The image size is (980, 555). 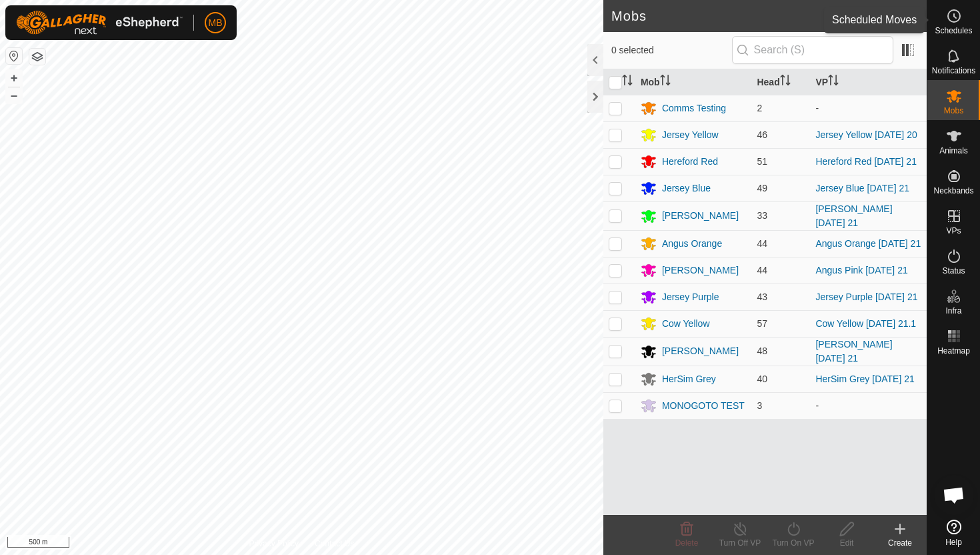 I want to click on span: 33, so click(x=762, y=216).